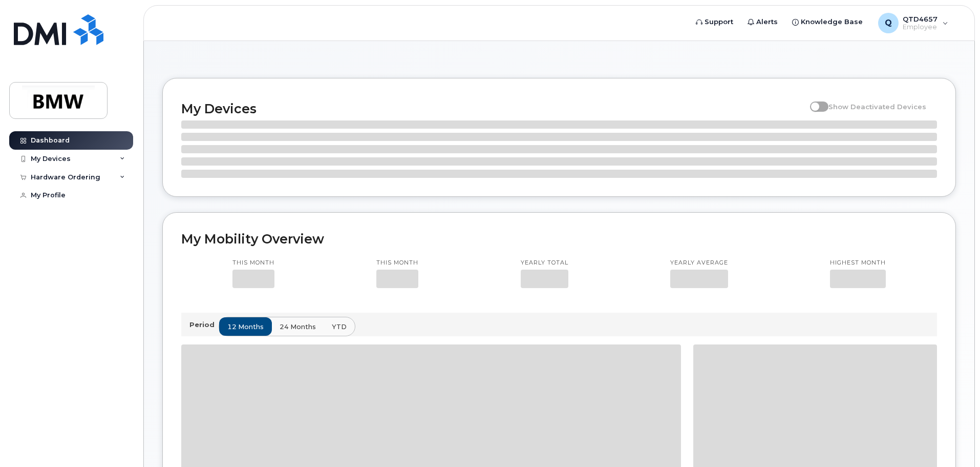 The width and height of the screenshot is (980, 467). I want to click on p: Yearly total, so click(545, 263).